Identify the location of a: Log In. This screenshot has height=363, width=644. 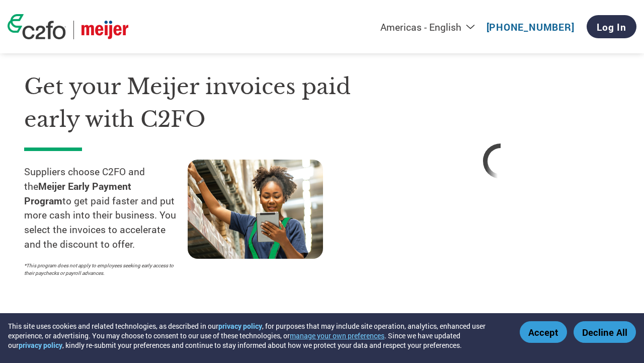
(611, 27).